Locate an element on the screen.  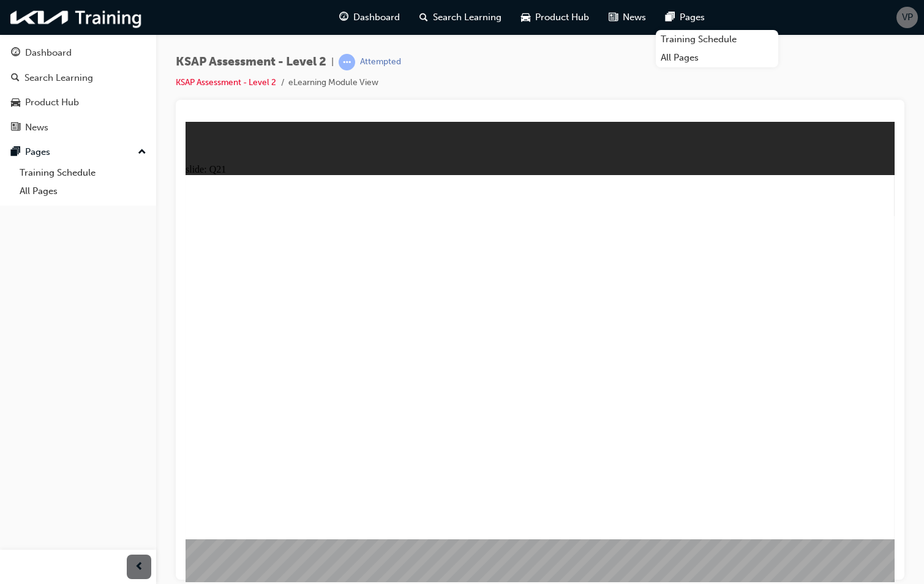
span: News is located at coordinates (634, 17).